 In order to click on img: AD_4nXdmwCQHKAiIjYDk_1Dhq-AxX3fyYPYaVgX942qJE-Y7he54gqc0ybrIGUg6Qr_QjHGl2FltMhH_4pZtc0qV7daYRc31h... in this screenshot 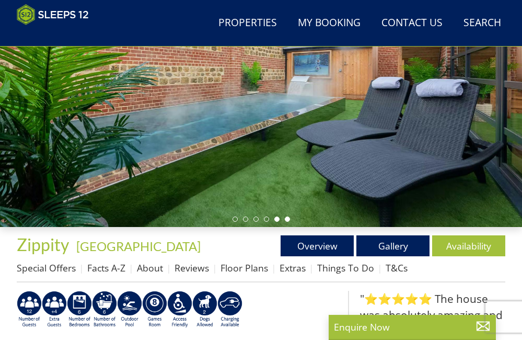, I will do `click(105, 310)`.